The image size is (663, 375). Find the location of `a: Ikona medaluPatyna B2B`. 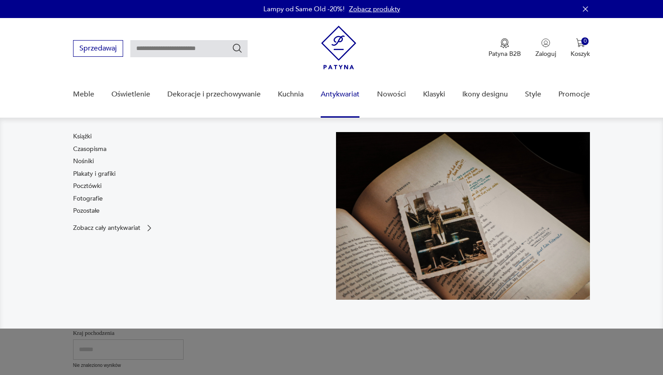

a: Ikona medaluPatyna B2B is located at coordinates (505, 48).